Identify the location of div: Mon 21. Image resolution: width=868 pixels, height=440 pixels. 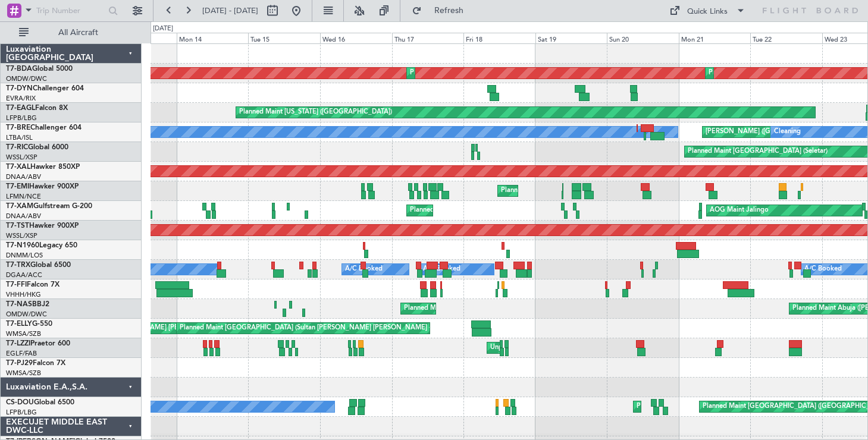
(714, 38).